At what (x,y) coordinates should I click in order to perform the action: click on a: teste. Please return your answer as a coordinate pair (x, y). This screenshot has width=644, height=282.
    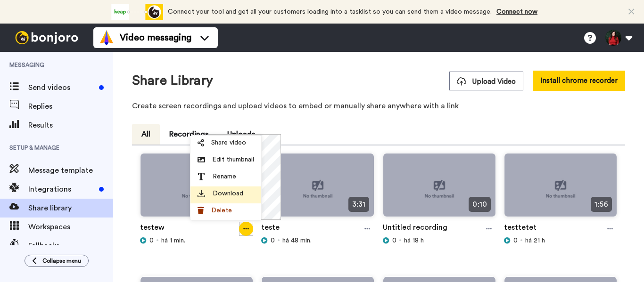
    Looking at the image, I should click on (270, 229).